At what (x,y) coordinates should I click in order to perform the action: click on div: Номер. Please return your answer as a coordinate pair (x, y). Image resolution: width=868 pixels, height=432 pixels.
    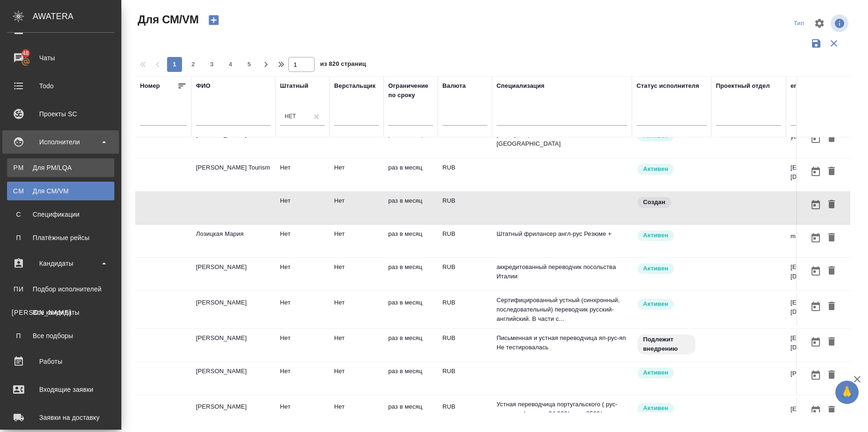
    Looking at the image, I should click on (150, 86).